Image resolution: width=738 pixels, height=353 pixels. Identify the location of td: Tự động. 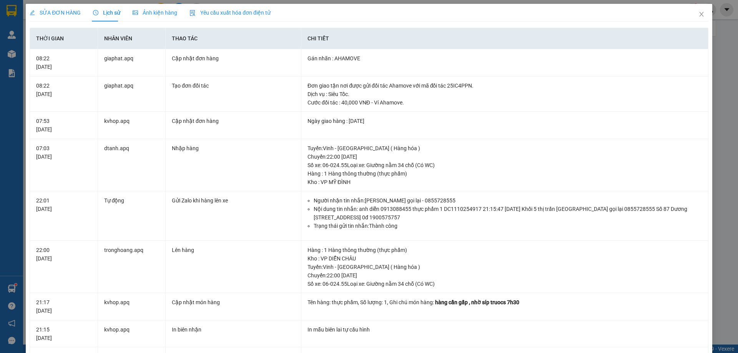
(132, 216).